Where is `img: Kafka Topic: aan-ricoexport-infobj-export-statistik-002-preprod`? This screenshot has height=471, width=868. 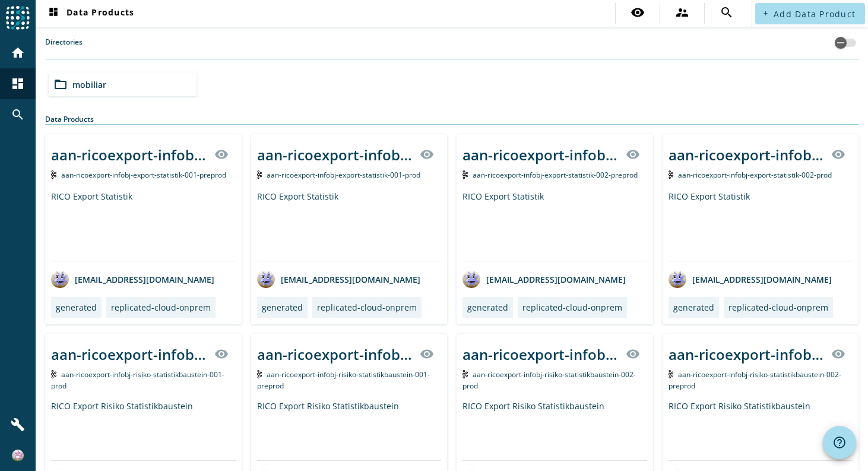
img: Kafka Topic: aan-ricoexport-infobj-export-statistik-002-preprod is located at coordinates (465, 174).